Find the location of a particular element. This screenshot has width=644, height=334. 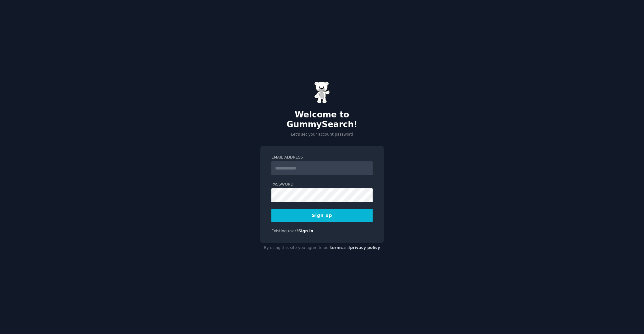

a: terms is located at coordinates (336, 248).